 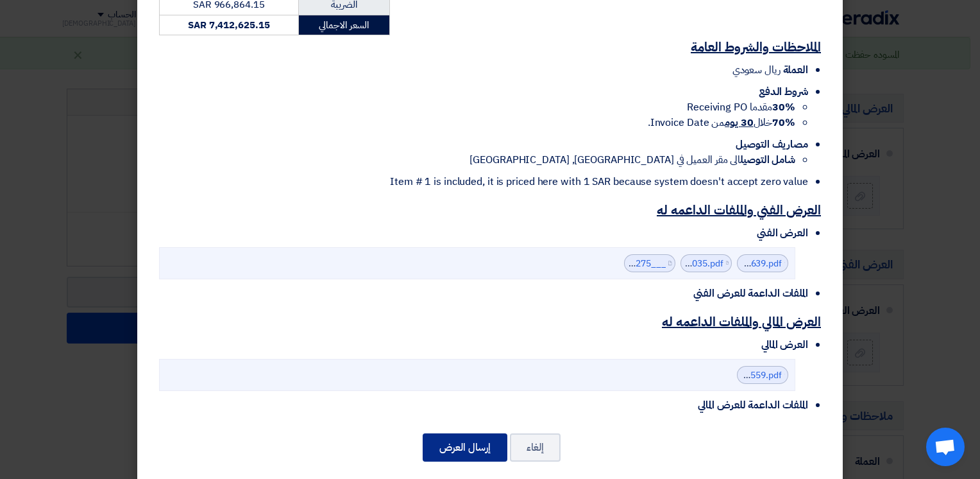 What do you see at coordinates (784, 344) in the screenshot?
I see `span: العرض المالي` at bounding box center [784, 344].